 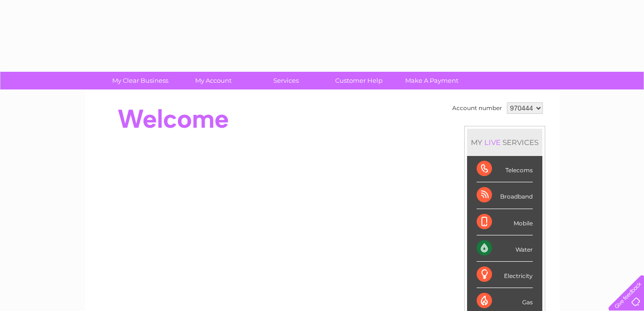 I want to click on div: Mobile, so click(x=504, y=222).